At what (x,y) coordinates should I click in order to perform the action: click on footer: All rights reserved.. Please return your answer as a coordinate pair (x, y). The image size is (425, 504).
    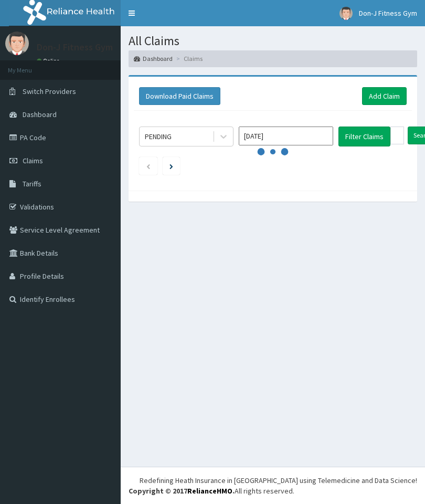
    Looking at the image, I should click on (273, 485).